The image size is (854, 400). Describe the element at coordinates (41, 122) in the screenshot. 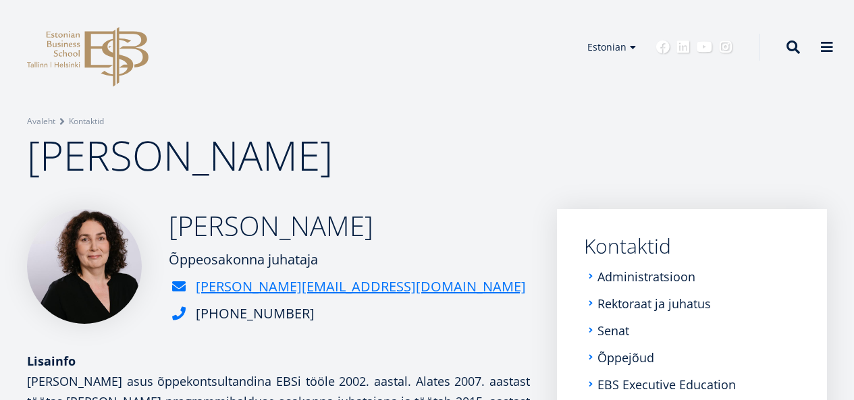

I see `a: Avaleht` at that location.